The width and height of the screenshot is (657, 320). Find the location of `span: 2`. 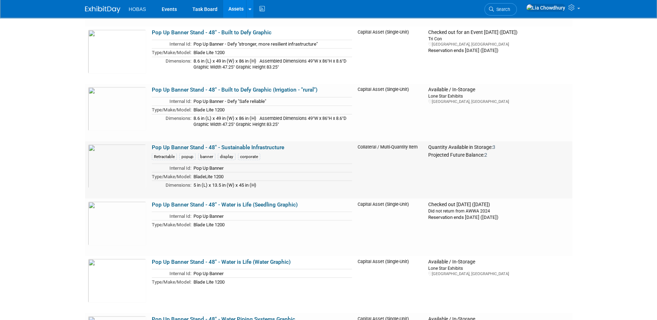

span: 2 is located at coordinates (486, 154).